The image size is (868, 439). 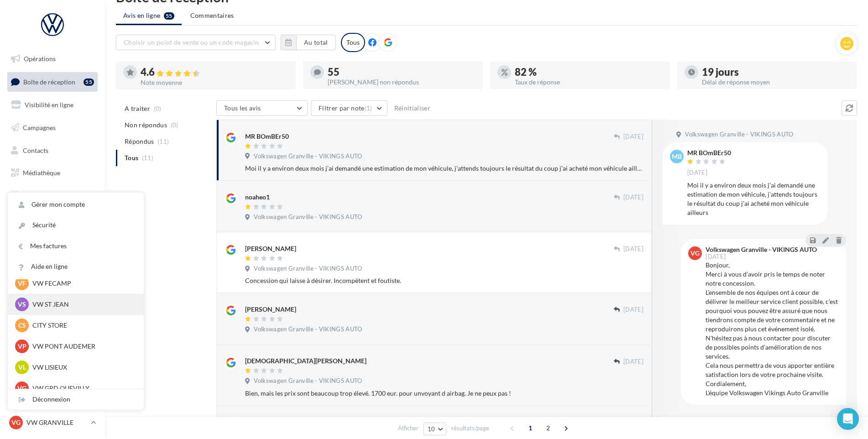 What do you see at coordinates (76, 225) in the screenshot?
I see `a: Sécurité` at bounding box center [76, 225].